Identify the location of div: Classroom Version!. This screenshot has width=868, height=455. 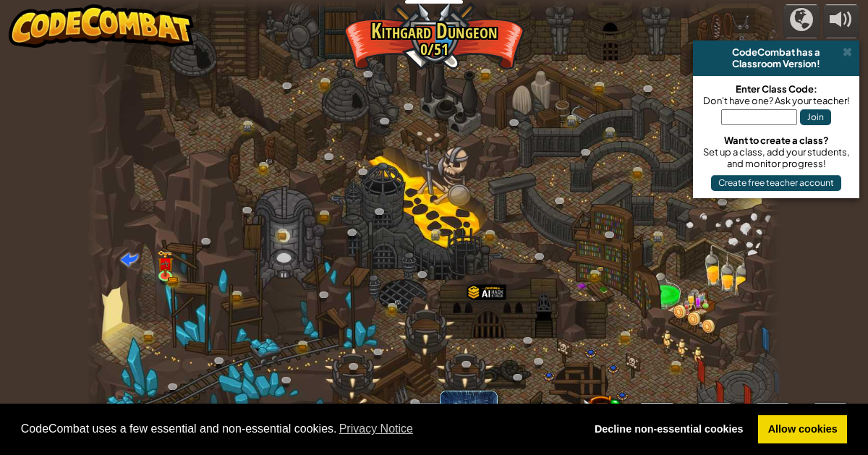
(777, 64).